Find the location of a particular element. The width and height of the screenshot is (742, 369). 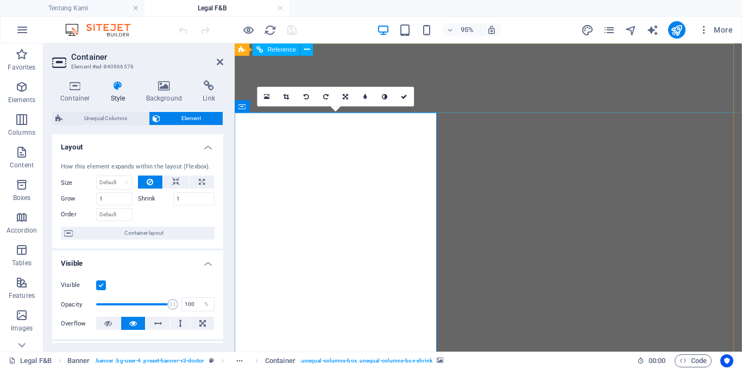

i: This element contains a background is located at coordinates (440, 360).